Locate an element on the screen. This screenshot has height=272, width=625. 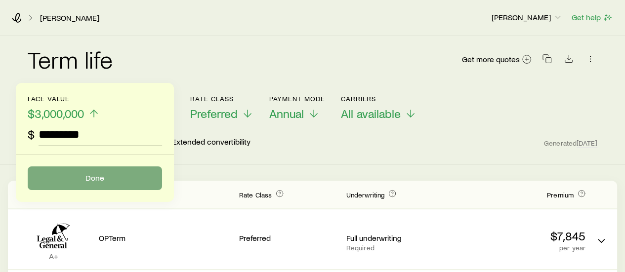
span: Premium is located at coordinates (560, 195).